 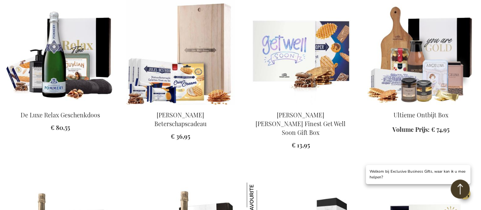 What do you see at coordinates (60, 105) in the screenshot?
I see `a: The Luxury Relax Gift Box` at bounding box center [60, 105].